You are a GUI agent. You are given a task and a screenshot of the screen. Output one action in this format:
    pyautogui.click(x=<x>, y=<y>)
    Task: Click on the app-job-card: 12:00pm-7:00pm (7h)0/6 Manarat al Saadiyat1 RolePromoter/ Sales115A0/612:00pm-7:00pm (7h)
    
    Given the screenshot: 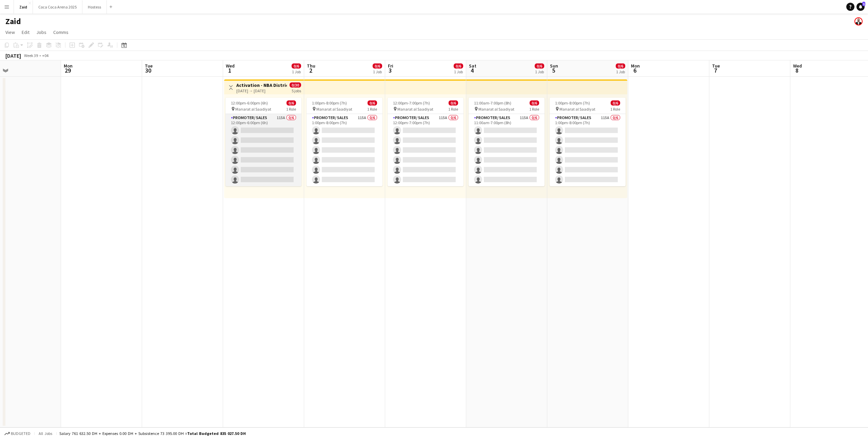 What is the action you would take?
    pyautogui.click(x=425, y=142)
    